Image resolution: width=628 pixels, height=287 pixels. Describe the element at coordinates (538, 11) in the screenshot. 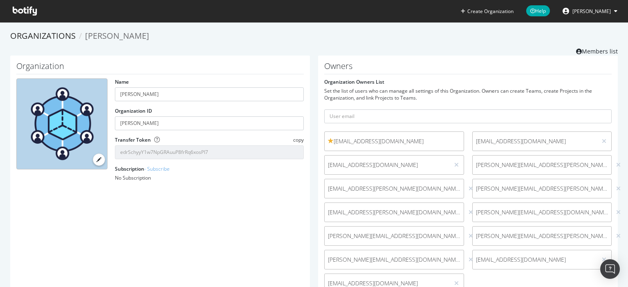

I see `span: Help` at that location.